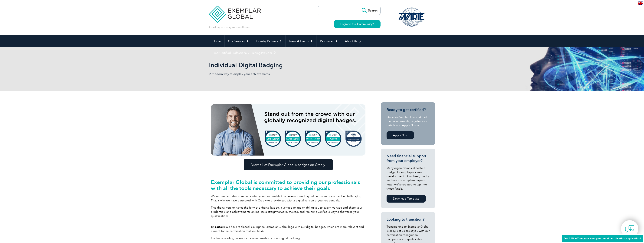  What do you see at coordinates (288, 130) in the screenshot?
I see `img: badges` at bounding box center [288, 130].